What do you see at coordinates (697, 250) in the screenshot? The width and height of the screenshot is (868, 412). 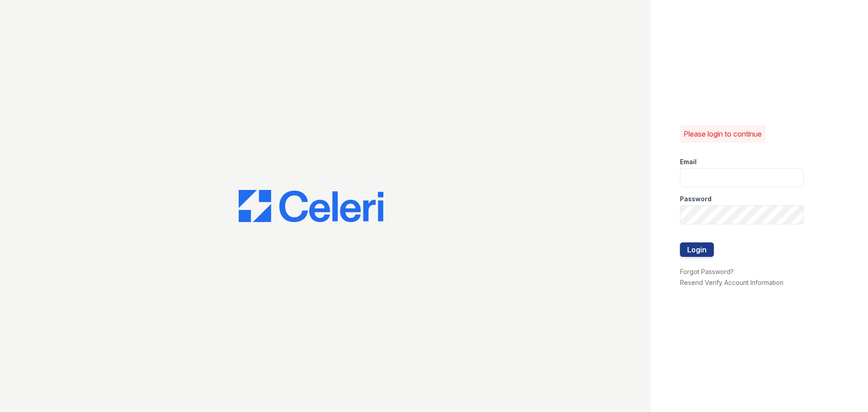 I see `button: Login` at bounding box center [697, 250].